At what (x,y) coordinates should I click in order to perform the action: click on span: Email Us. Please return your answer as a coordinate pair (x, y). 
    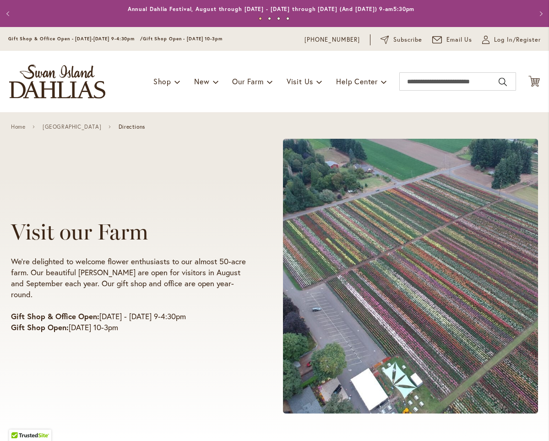
    Looking at the image, I should click on (459, 40).